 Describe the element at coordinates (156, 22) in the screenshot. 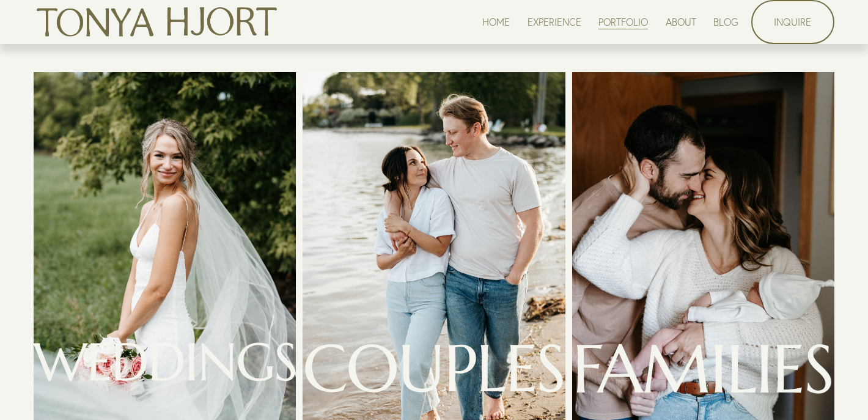

I see `img: Tonya Hjort` at that location.